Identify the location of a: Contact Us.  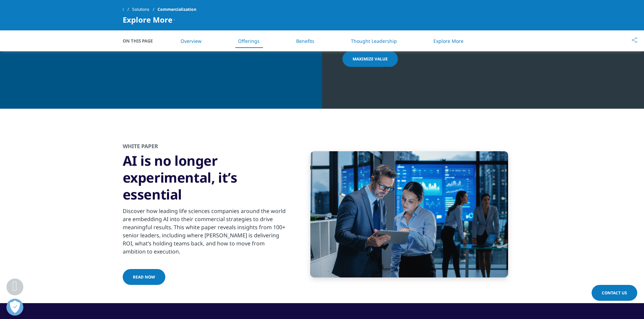
(614, 293).